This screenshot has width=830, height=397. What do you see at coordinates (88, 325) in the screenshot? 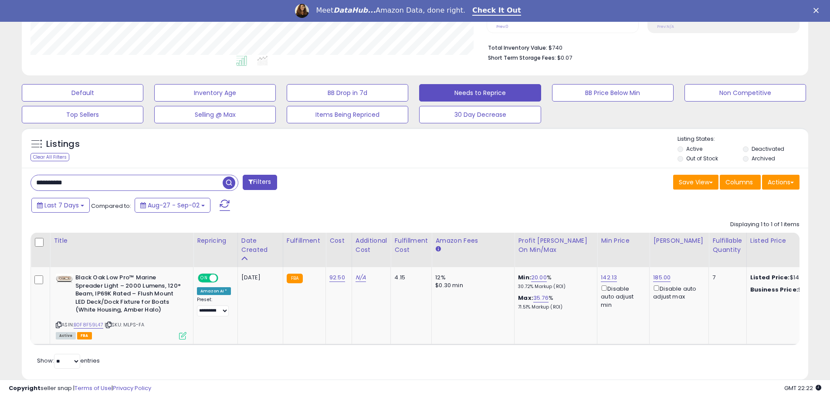
I see `a: B0F8F59L47` at bounding box center [88, 325].